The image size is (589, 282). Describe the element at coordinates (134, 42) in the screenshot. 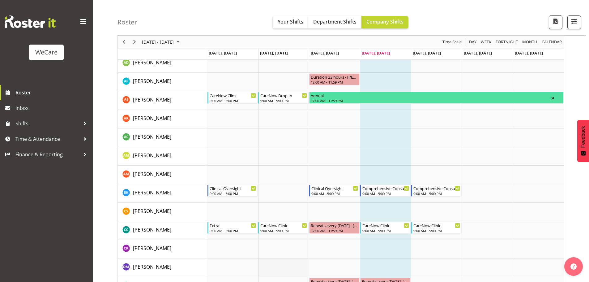

I see `button: Next` at that location.